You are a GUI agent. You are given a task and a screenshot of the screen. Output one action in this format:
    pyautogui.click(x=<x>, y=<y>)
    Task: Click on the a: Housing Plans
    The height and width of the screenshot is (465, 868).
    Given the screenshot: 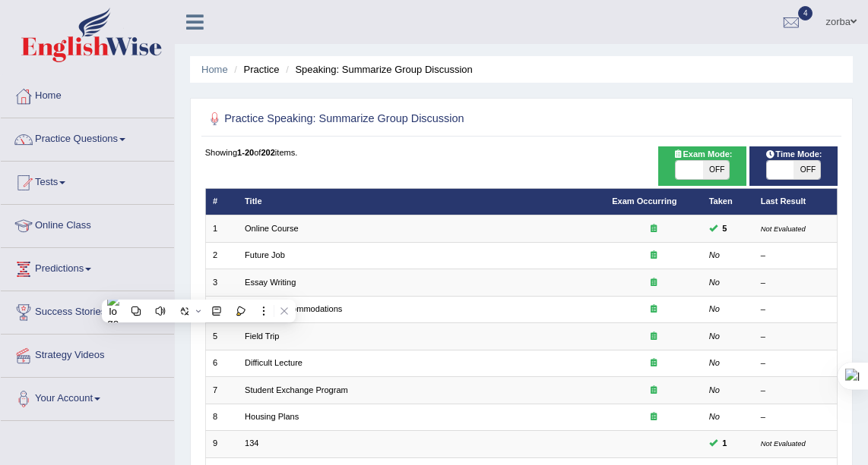 What is the action you would take?
    pyautogui.click(x=272, y=417)
    